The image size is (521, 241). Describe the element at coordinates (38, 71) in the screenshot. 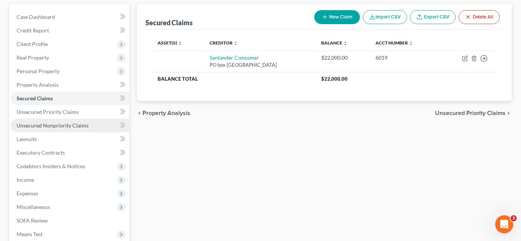

I see `span: Personal Property` at that location.